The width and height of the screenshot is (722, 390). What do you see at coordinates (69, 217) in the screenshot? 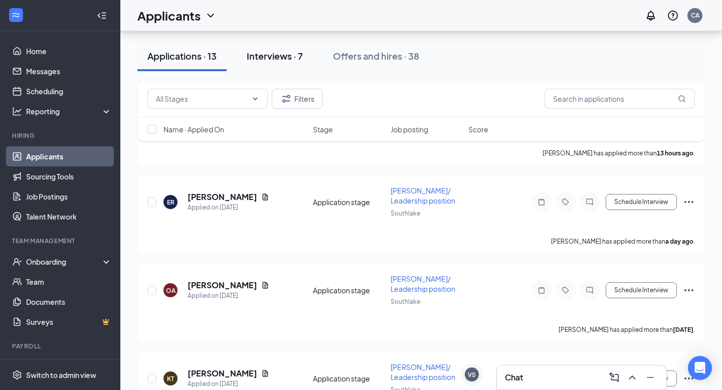
I see `a: Talent Network` at bounding box center [69, 217].